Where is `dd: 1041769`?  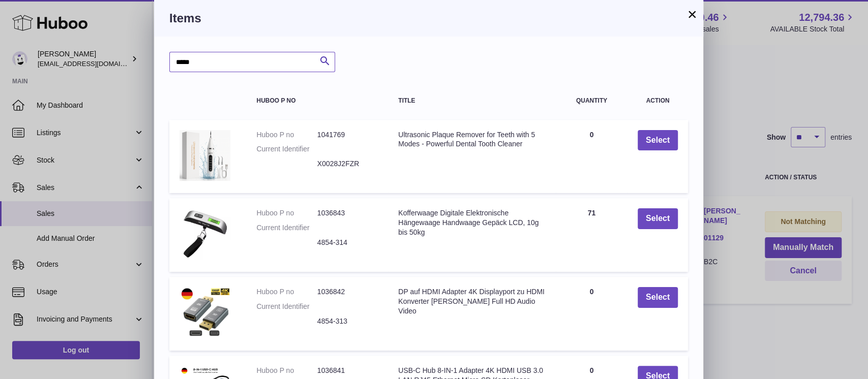 dd: 1041769 is located at coordinates (347, 134).